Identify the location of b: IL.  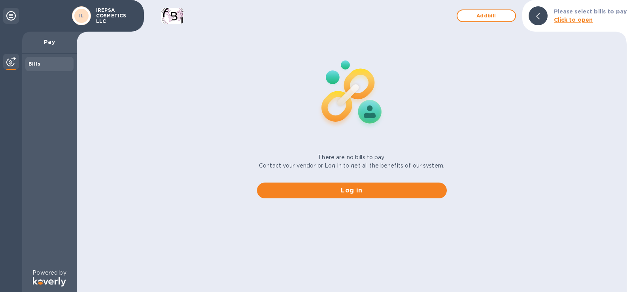
(81, 15).